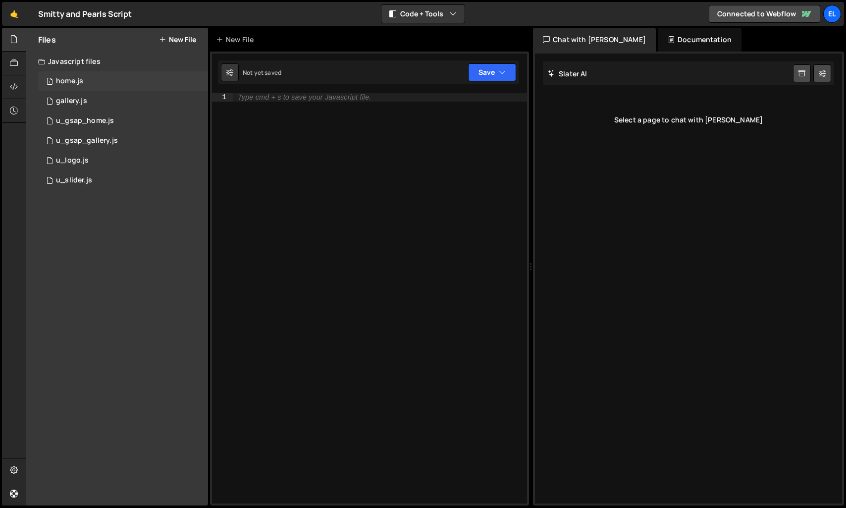 The height and width of the screenshot is (508, 846). I want to click on button: Code + Tools, so click(423, 14).